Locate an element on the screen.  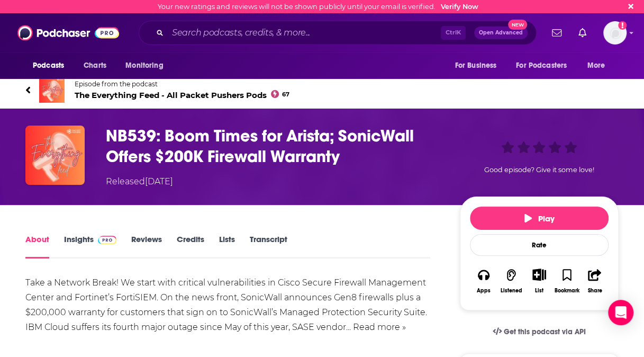
a: InsightsPodchaser Pro is located at coordinates (90, 246).